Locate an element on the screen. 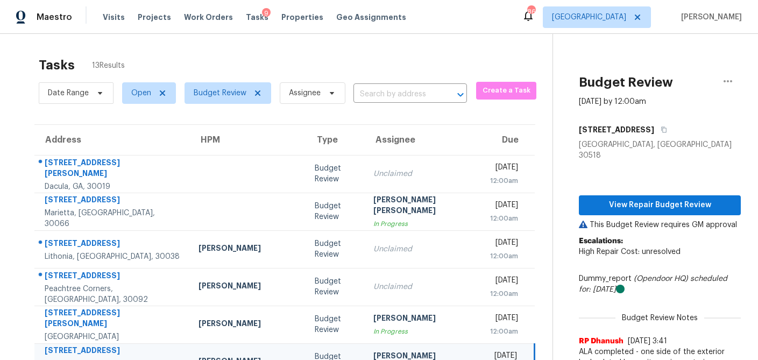 This screenshot has height=360, width=758. div: Dummy_report is located at coordinates (660, 284).